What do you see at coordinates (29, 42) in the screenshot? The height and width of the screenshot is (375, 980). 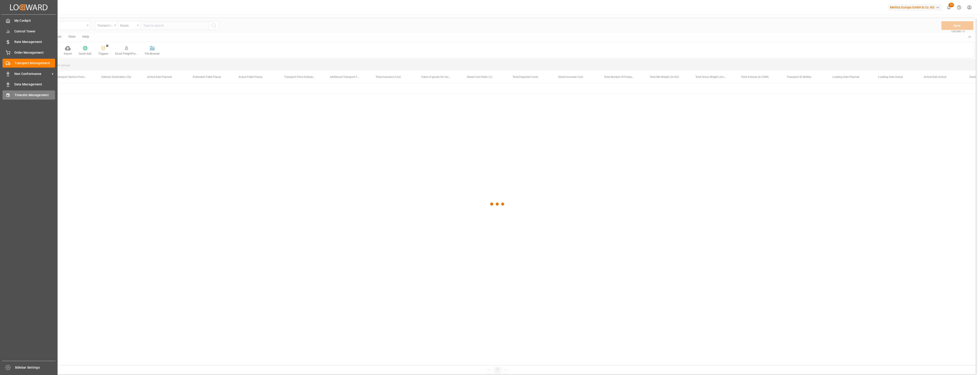 I see `a: Rate Management` at bounding box center [29, 42].